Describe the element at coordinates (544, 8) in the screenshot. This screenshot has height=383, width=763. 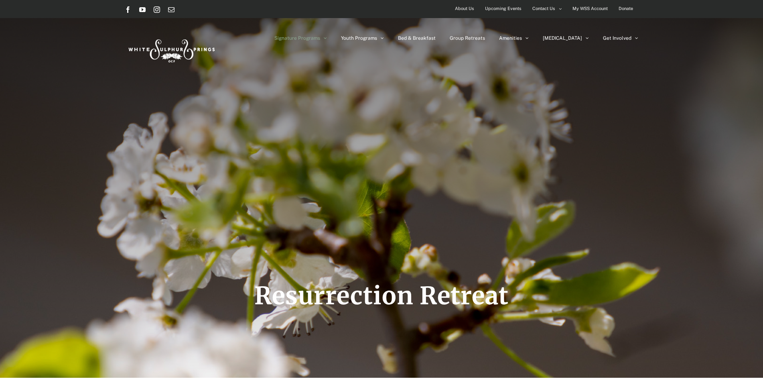
I see `span: Contact Us` at that location.